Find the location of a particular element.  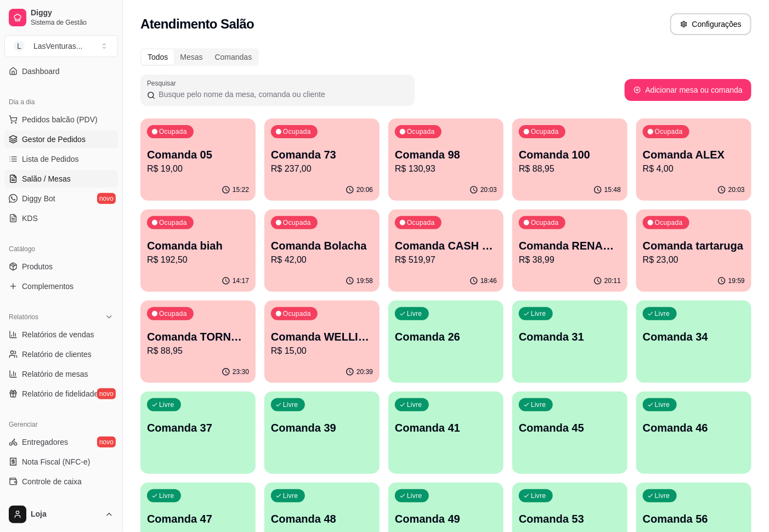

button: LivreComanda 41 is located at coordinates (446, 433).